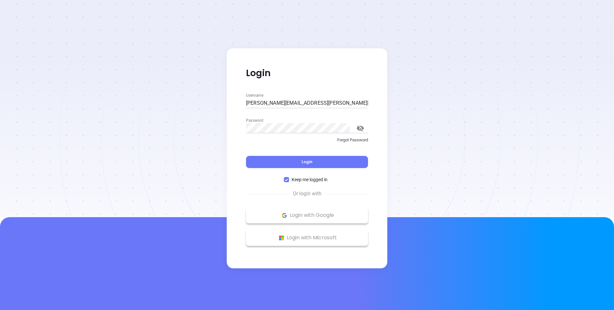  I want to click on button: toggle password visibility, so click(360, 128).